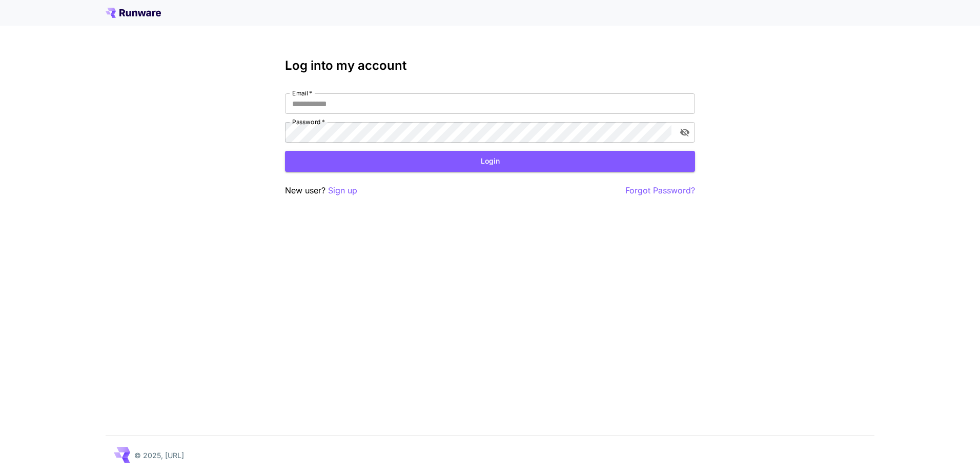 The height and width of the screenshot is (474, 980). I want to click on button: toggle password visibility, so click(685, 133).